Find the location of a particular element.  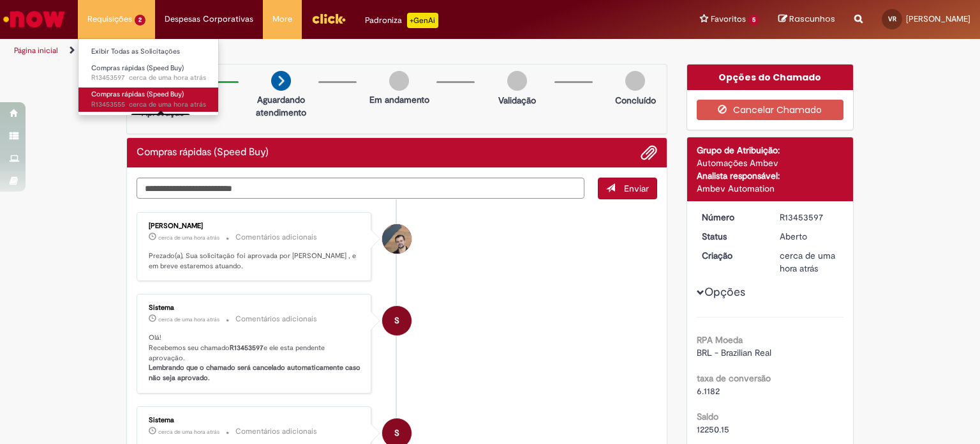

span: R13453597 is located at coordinates (149, 78).